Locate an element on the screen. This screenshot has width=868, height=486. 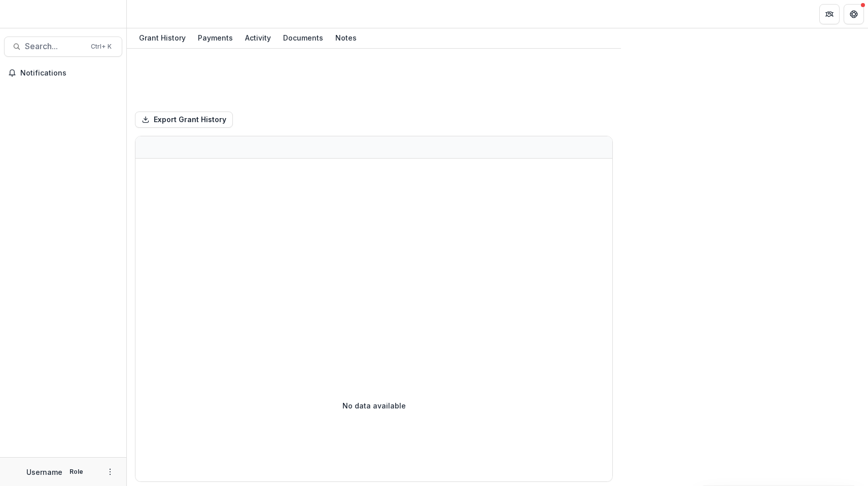
a: Activity is located at coordinates (258, 38).